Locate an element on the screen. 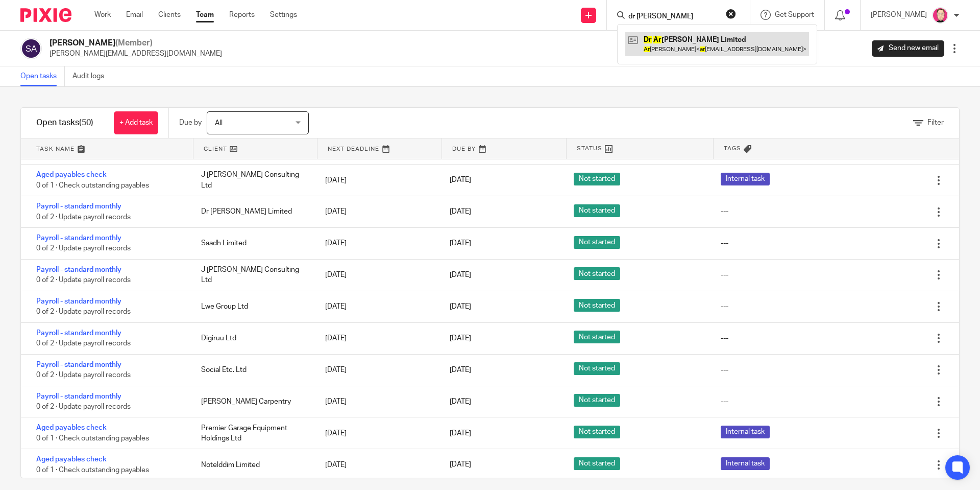  span: (Member) is located at coordinates (133, 43).